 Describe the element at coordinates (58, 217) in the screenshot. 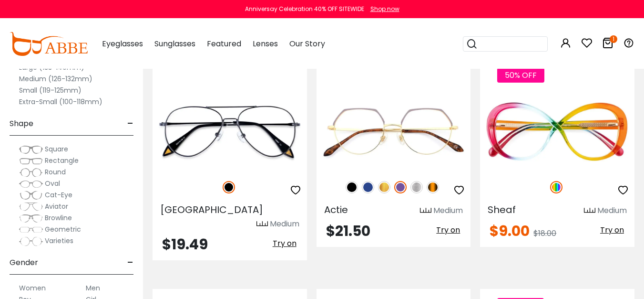

I see `span: Browline` at that location.